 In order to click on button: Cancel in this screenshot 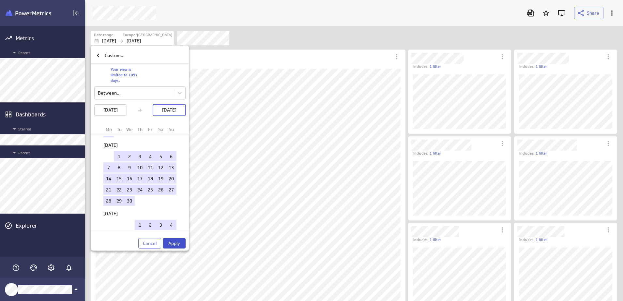, I will do `click(150, 243)`.